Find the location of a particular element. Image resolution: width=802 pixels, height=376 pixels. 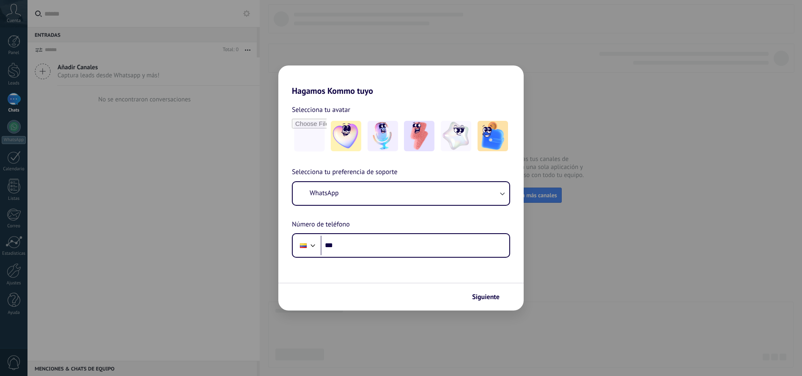

span: WhatsApp is located at coordinates (324, 193).